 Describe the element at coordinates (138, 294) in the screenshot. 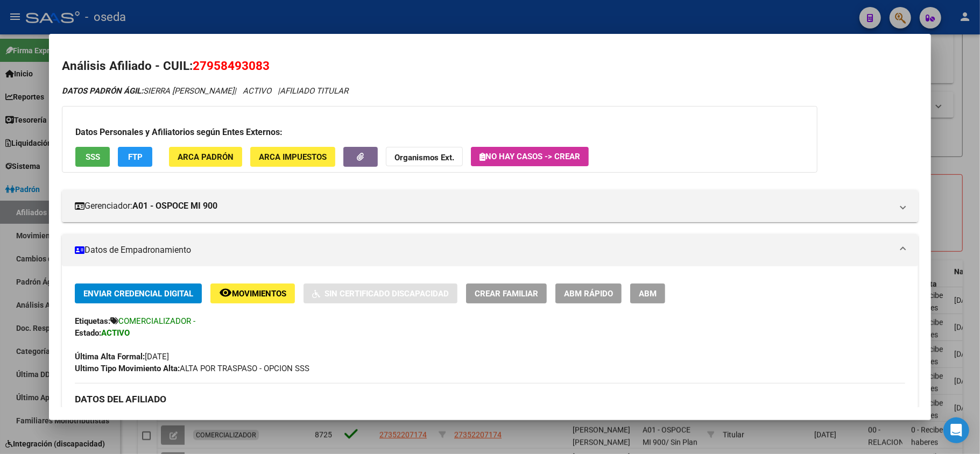

I see `span: Enviar Credencial Digital` at that location.